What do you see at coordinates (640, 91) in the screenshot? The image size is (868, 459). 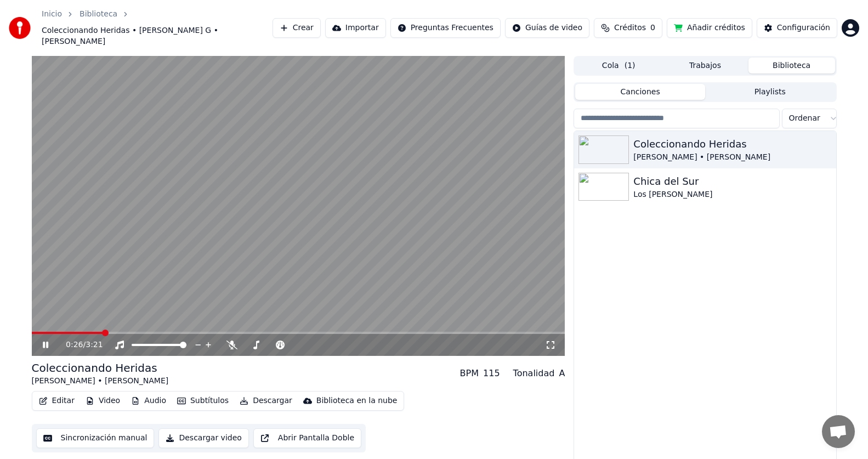 I see `button: Canciones` at bounding box center [640, 91].